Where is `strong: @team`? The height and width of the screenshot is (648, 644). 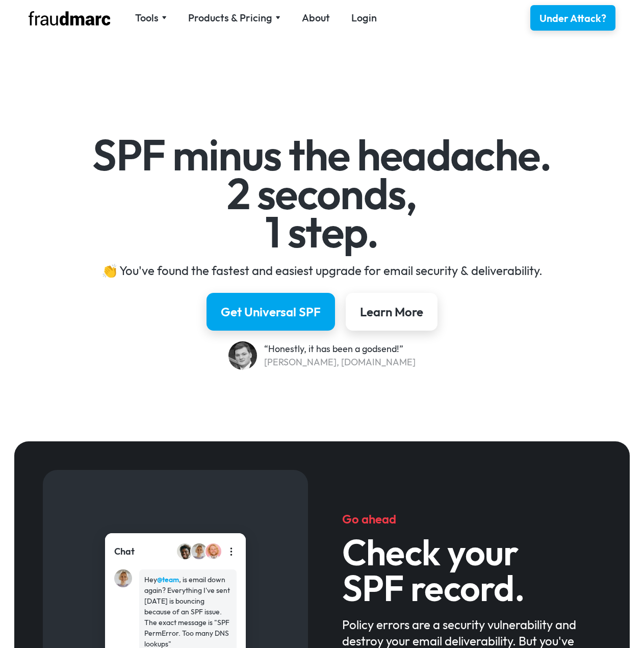
strong: @team is located at coordinates (168, 580).